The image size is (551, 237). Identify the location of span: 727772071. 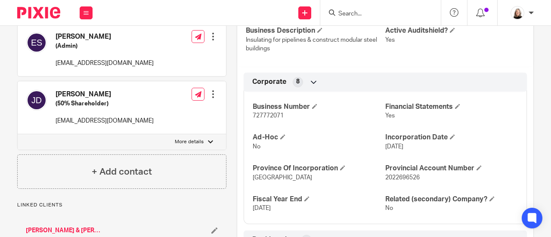
(268, 116).